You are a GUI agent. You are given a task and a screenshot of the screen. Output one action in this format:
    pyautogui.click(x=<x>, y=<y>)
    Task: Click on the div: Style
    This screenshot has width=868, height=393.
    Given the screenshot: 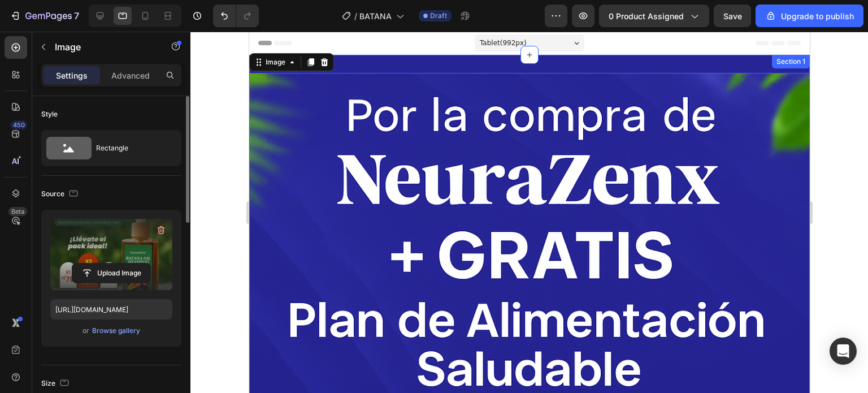 What is the action you would take?
    pyautogui.click(x=49, y=114)
    